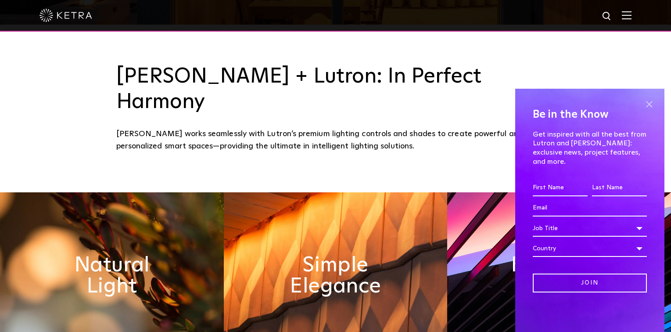 This screenshot has height=332, width=671. I want to click on input: Email, so click(590, 208).